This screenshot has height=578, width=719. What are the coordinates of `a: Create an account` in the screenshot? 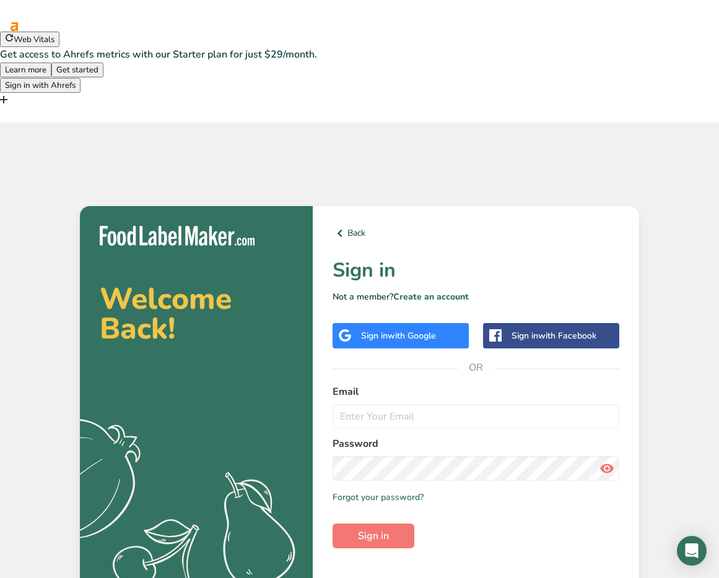 It's located at (431, 296).